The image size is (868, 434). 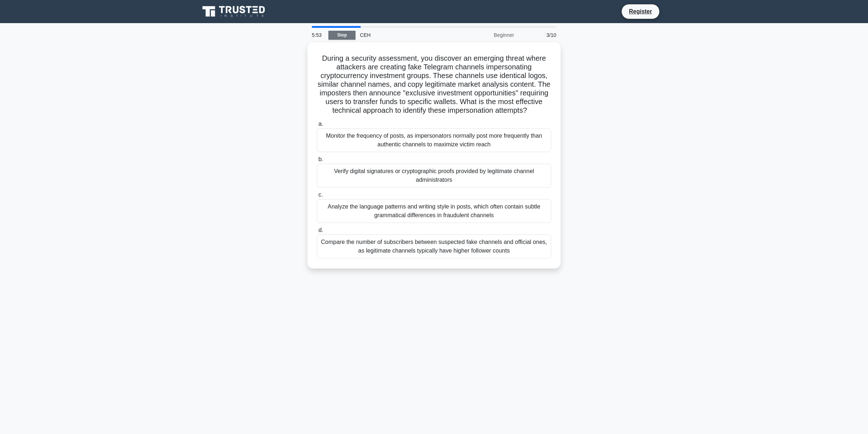 What do you see at coordinates (539, 35) in the screenshot?
I see `div: 3/10` at bounding box center [539, 35].